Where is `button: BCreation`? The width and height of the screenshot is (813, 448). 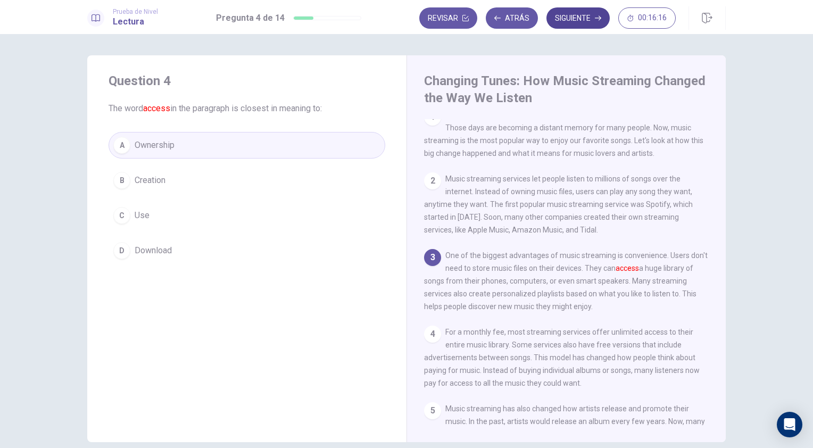
button: BCreation is located at coordinates (247, 180).